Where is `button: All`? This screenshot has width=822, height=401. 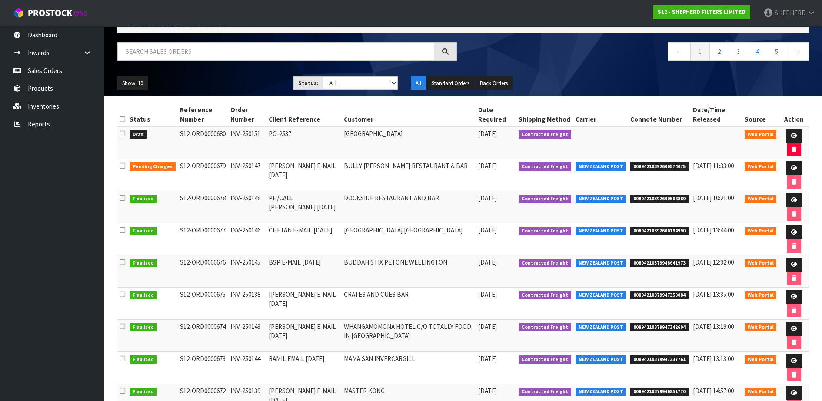
button: All is located at coordinates (418, 83).